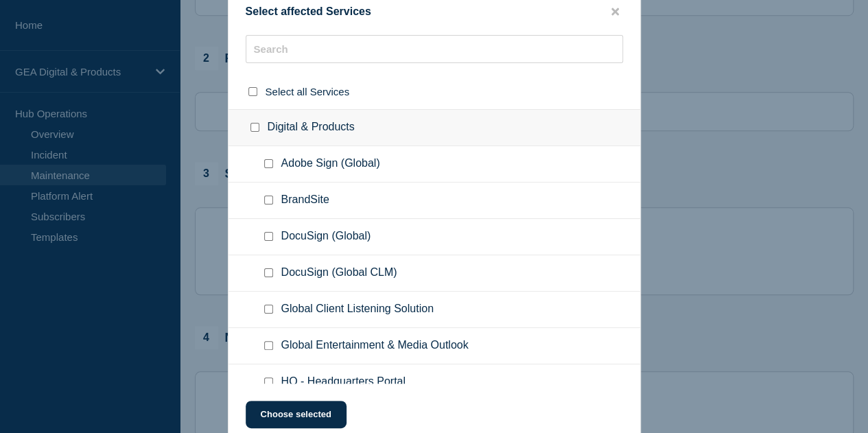 This screenshot has height=433, width=868. I want to click on span: Global Client Listening Solution, so click(358, 309).